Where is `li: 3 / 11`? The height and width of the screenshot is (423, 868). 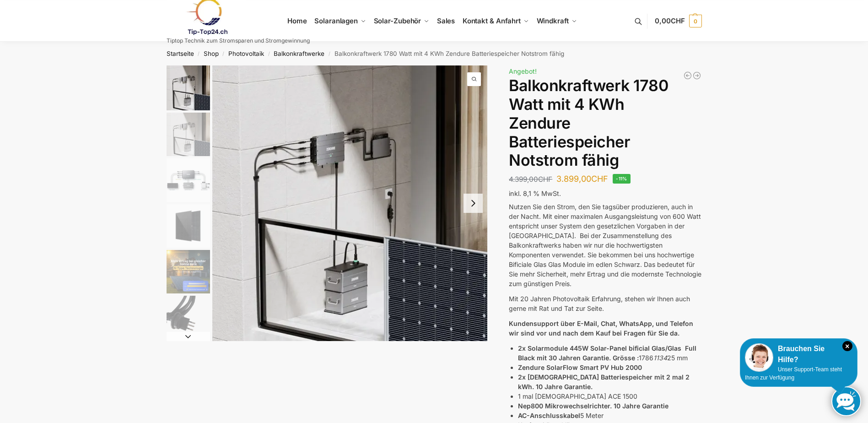
li: 3 / 11 is located at coordinates (187, 180).